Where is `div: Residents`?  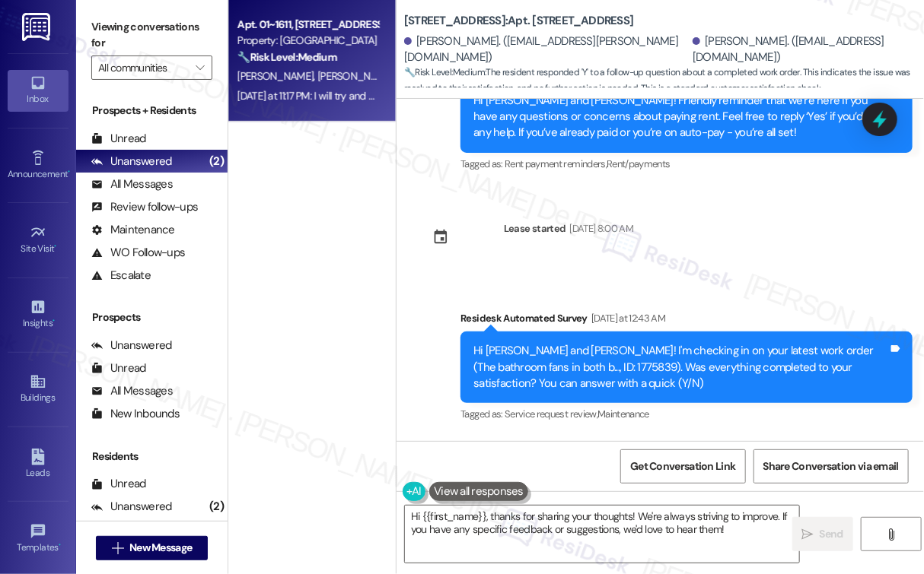
div: Residents is located at coordinates (151, 457).